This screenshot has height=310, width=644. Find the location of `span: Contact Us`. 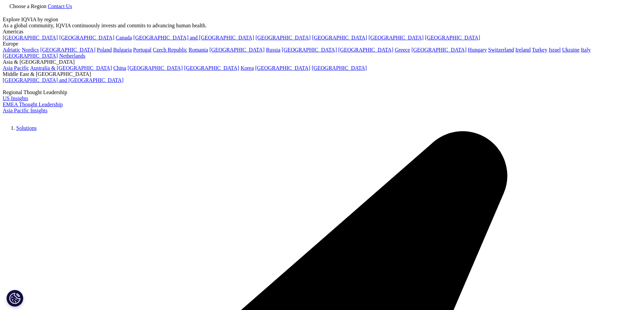

span: Contact Us is located at coordinates (60, 6).